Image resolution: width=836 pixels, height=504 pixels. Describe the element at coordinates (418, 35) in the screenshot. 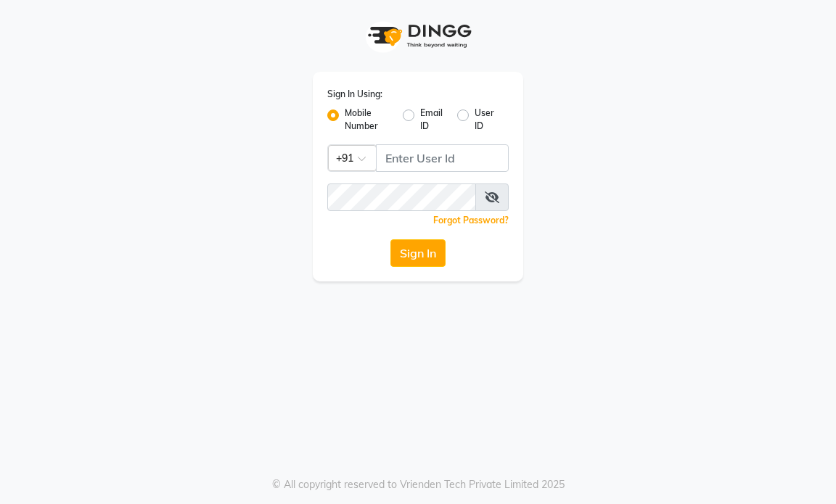

I see `img: logo1.svg` at that location.